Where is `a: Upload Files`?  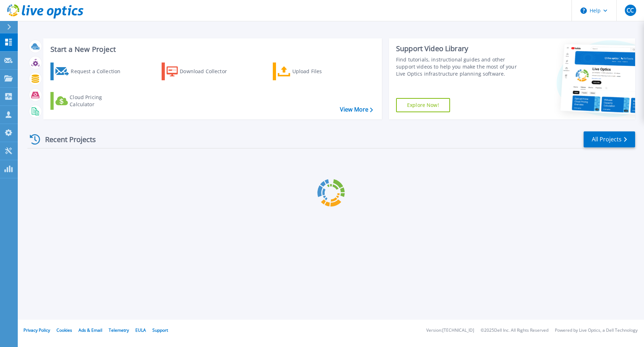 a: Upload Files is located at coordinates (312, 71).